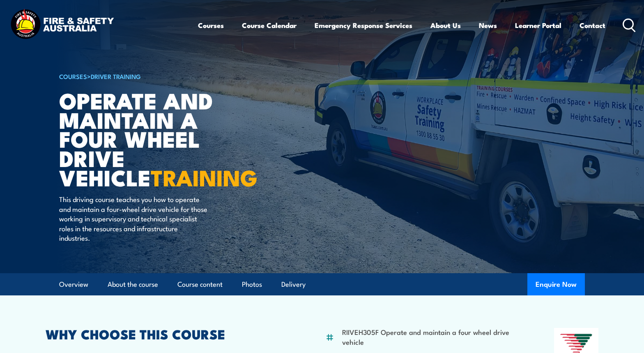  What do you see at coordinates (446, 25) in the screenshot?
I see `a: About Us` at bounding box center [446, 25].